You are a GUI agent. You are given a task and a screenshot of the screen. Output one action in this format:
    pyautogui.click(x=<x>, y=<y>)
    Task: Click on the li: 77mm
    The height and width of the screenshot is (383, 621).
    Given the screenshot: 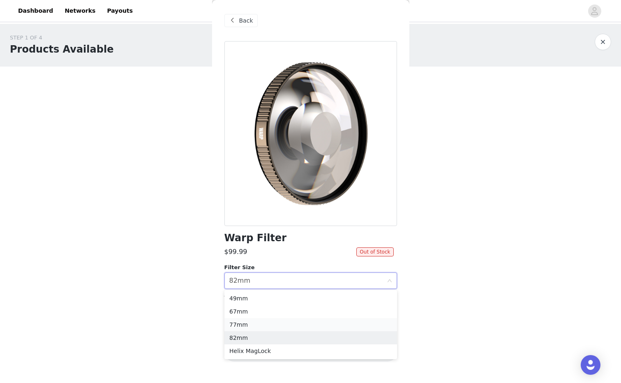 What is the action you would take?
    pyautogui.click(x=311, y=325)
    